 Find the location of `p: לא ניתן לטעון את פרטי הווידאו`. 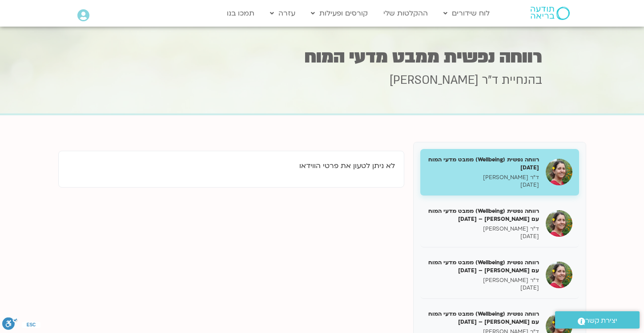

p: לא ניתן לטעון את פרטי הווידאו is located at coordinates (231, 166).